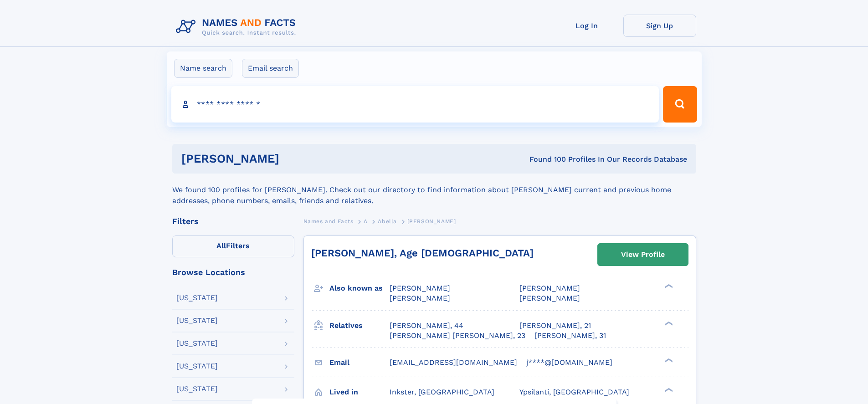 The image size is (868, 404). Describe the element at coordinates (203, 68) in the screenshot. I see `label: Name search` at that location.